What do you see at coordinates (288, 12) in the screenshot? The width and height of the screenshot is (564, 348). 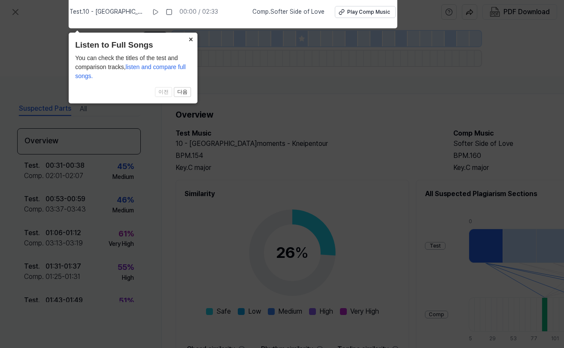 I see `span: Comp . Softer Side of Love` at bounding box center [288, 12].